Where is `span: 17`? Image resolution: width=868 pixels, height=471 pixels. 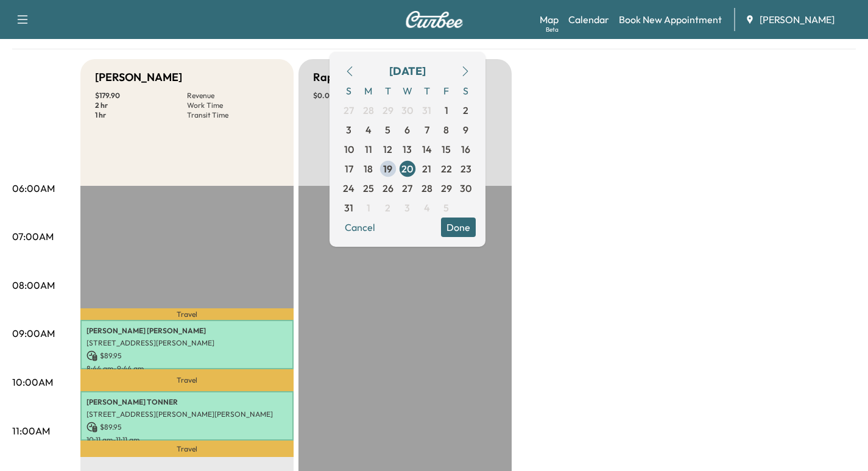 span: 17 is located at coordinates (349, 169).